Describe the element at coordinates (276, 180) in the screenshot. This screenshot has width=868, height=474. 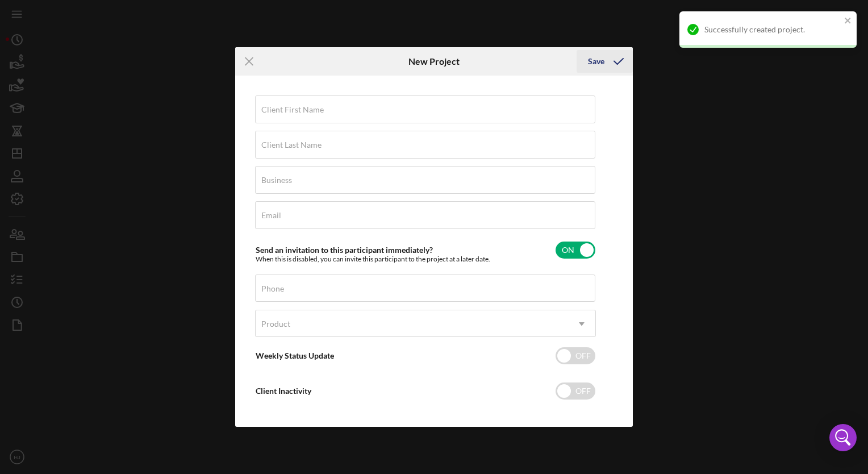
I see `label: Business` at that location.